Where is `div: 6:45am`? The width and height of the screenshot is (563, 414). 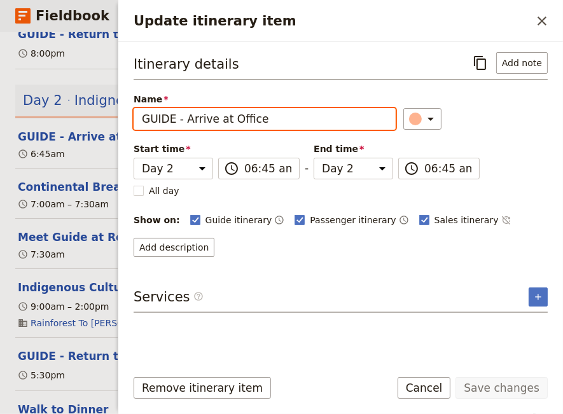 div: 6:45am is located at coordinates (41, 154).